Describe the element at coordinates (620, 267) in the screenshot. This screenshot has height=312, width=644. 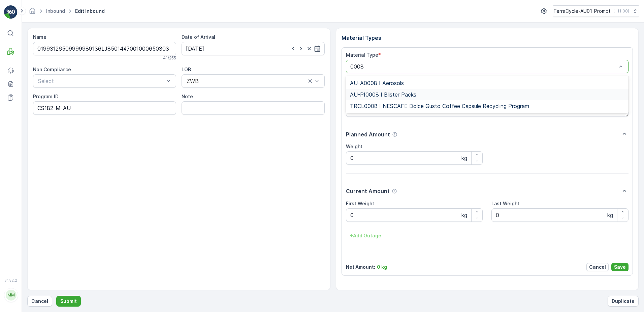
I see `button: Save` at that location.